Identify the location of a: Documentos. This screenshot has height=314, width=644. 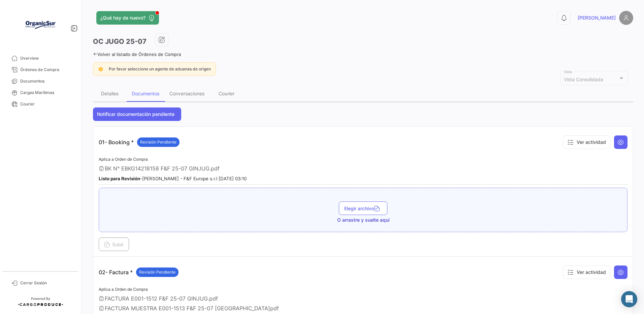
(40, 81).